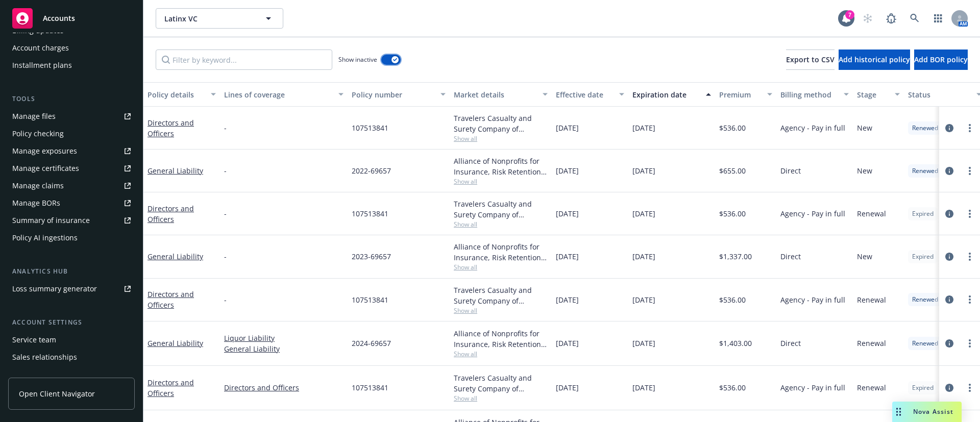 Image resolution: width=980 pixels, height=422 pixels. I want to click on div: Manage files, so click(34, 117).